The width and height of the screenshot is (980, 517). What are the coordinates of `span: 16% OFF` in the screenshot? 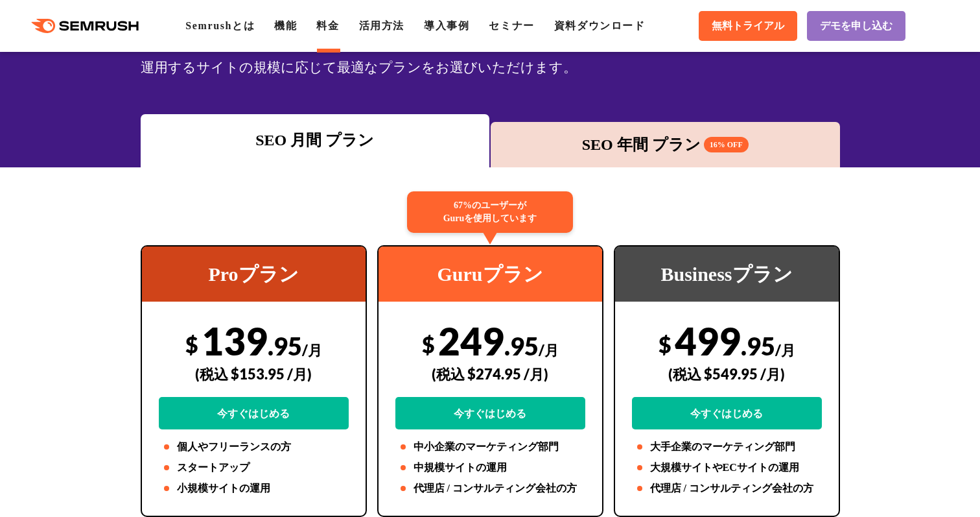 It's located at (726, 144).